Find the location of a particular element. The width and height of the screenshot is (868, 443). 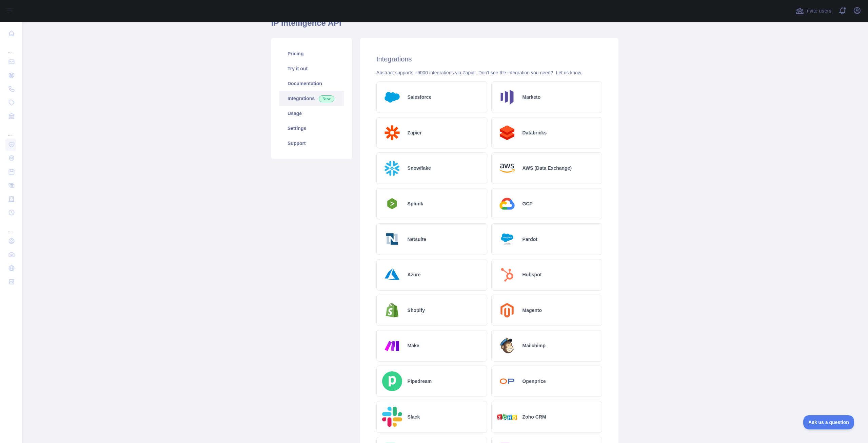

h2: Shopify is located at coordinates (416, 310).